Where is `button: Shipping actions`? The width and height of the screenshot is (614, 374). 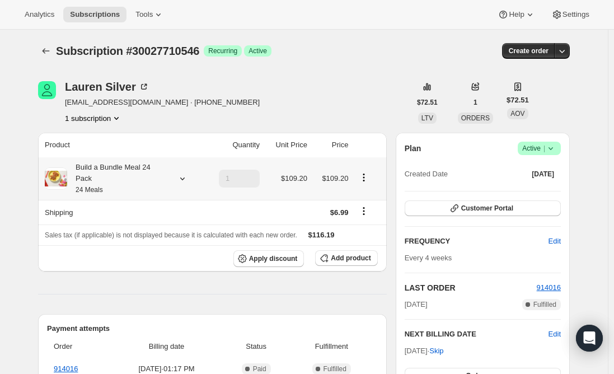 button: Shipping actions is located at coordinates (364, 211).